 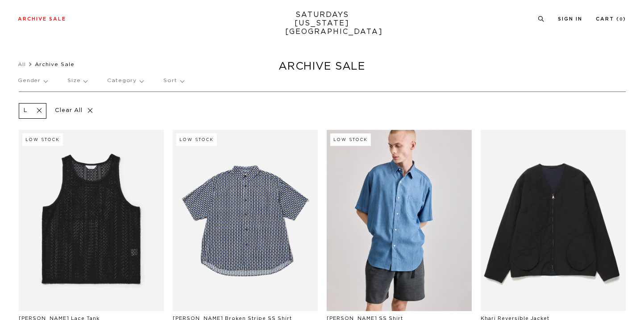 What do you see at coordinates (621, 19) in the screenshot?
I see `small: 0` at bounding box center [621, 19].